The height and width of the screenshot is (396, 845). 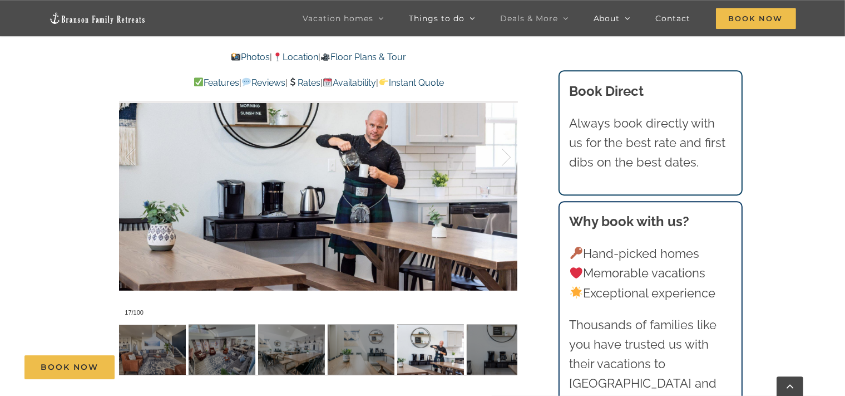 I want to click on a: Floor Plans & Tour, so click(x=363, y=57).